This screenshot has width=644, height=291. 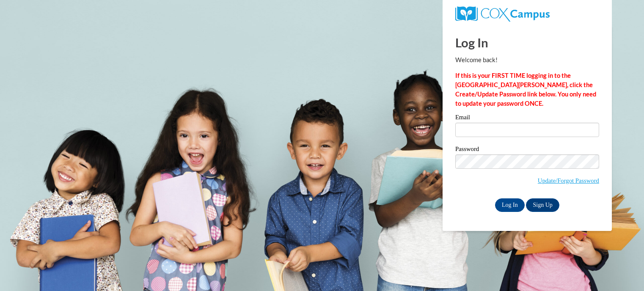 I want to click on p: Welcome back!, so click(x=527, y=60).